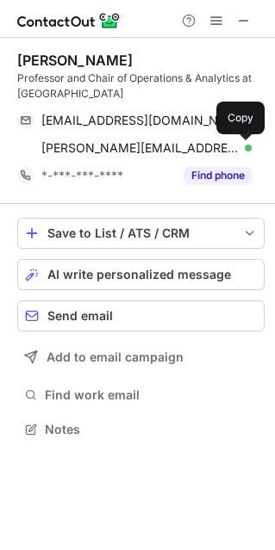  Describe the element at coordinates (217, 176) in the screenshot. I see `button: Reveal Button` at that location.